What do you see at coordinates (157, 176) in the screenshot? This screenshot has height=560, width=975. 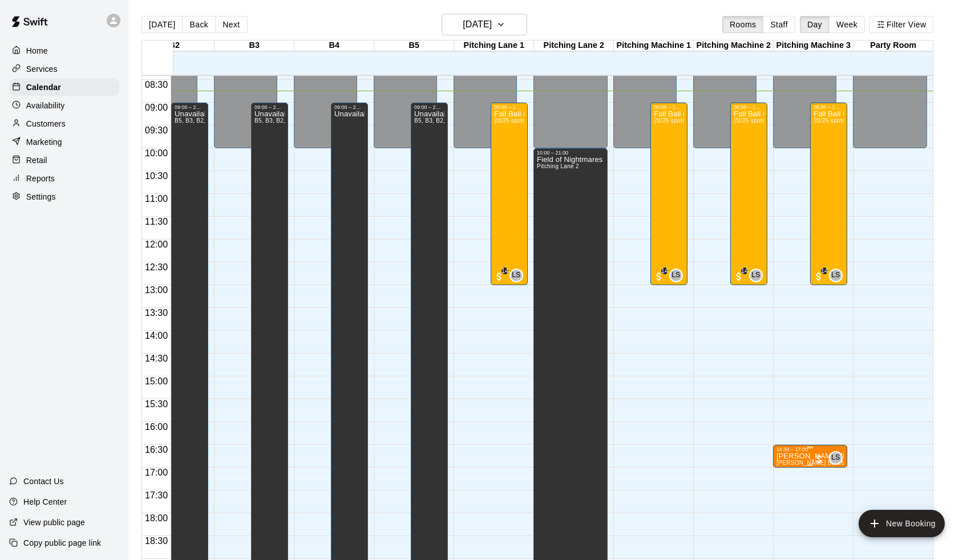 I see `span: 10:30` at bounding box center [157, 176].